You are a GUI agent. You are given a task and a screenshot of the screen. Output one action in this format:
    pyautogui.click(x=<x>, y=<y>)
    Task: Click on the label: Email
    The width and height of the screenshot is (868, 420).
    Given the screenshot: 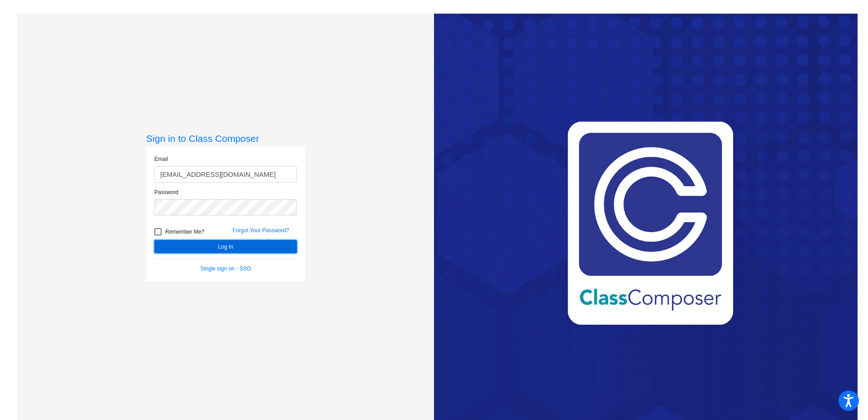 What is the action you would take?
    pyautogui.click(x=162, y=159)
    